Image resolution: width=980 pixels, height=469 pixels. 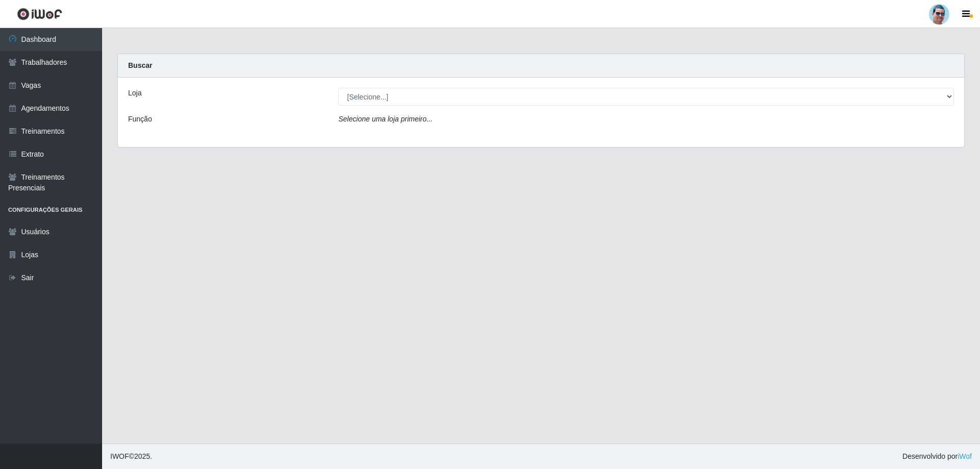 I want to click on img: CoreUI Logo, so click(x=39, y=14).